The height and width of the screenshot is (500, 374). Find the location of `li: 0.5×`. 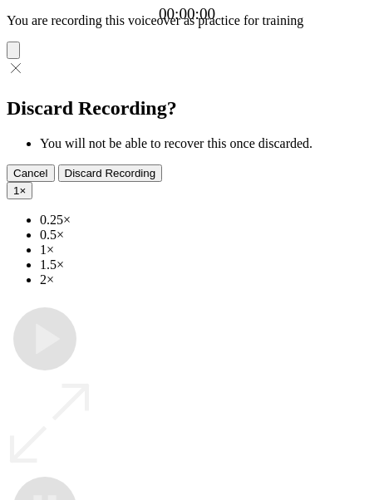

li: 0.5× is located at coordinates (204, 235).